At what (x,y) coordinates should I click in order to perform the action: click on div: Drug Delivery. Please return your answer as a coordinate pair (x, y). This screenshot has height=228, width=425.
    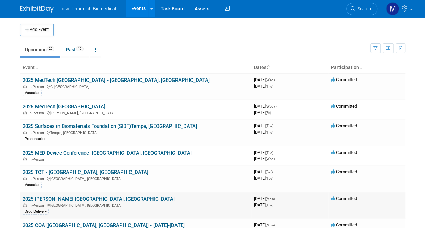
    Looking at the image, I should click on (36, 212).